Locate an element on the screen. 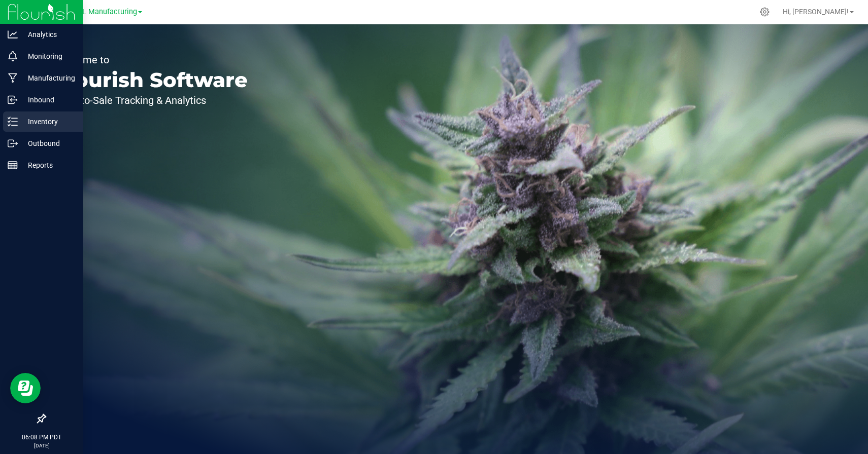 This screenshot has width=868, height=454. p: Reports is located at coordinates (48, 165).